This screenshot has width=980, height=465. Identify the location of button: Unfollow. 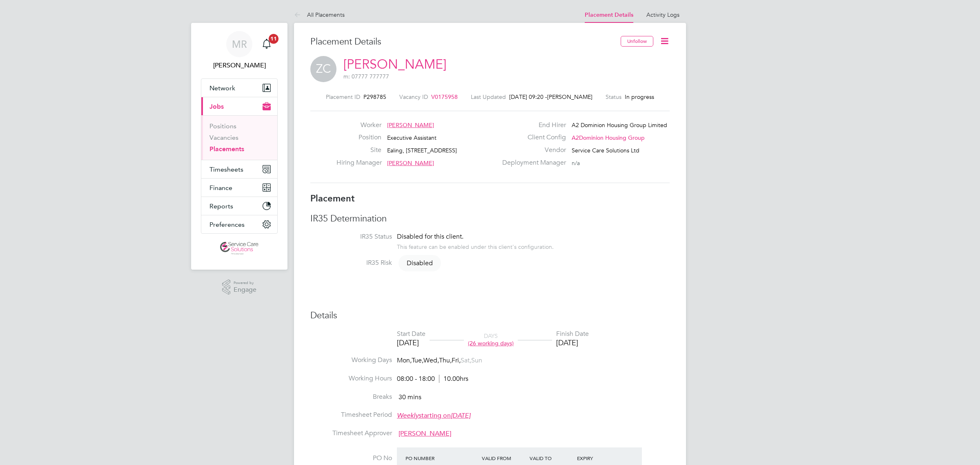
(637, 41).